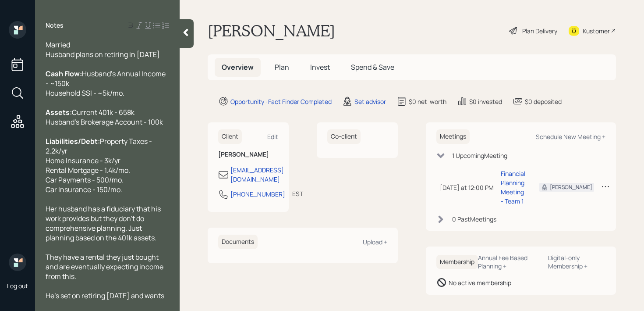  Describe the element at coordinates (104, 223) in the screenshot. I see `span: Her husband has a fiduciary that his work provides but they don't do comprehensive planning. Just...` at that location.